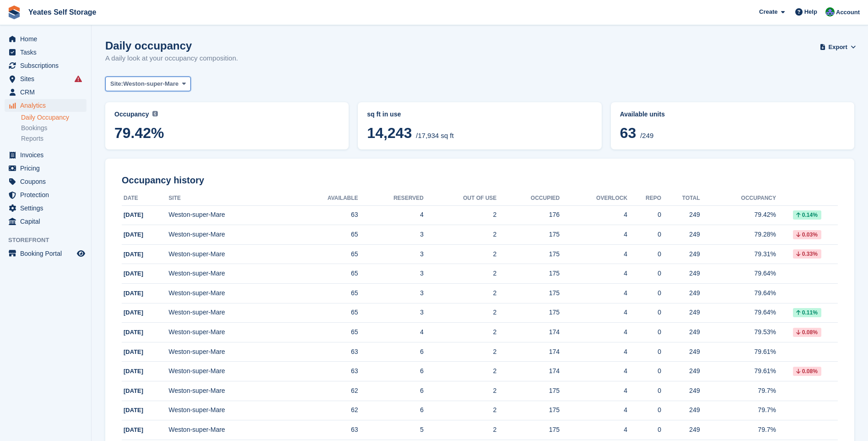 This screenshot has height=441, width=868. Describe the element at coordinates (838, 47) in the screenshot. I see `span: Export` at that location.